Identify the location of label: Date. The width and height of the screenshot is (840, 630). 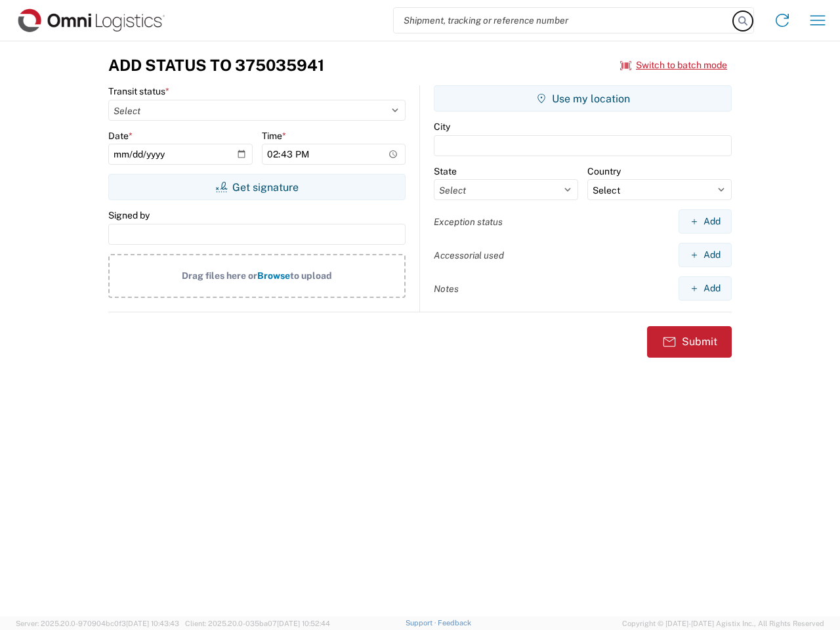
(120, 136).